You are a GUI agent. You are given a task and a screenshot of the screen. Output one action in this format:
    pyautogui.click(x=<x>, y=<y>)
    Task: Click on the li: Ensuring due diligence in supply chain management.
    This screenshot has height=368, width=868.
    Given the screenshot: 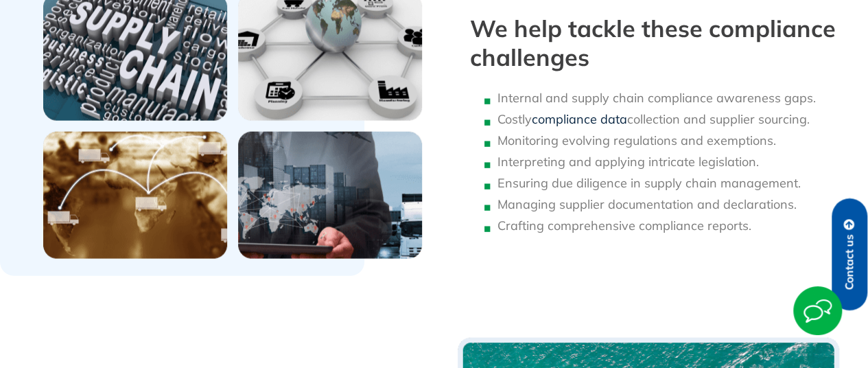 What is the action you would take?
    pyautogui.click(x=668, y=184)
    